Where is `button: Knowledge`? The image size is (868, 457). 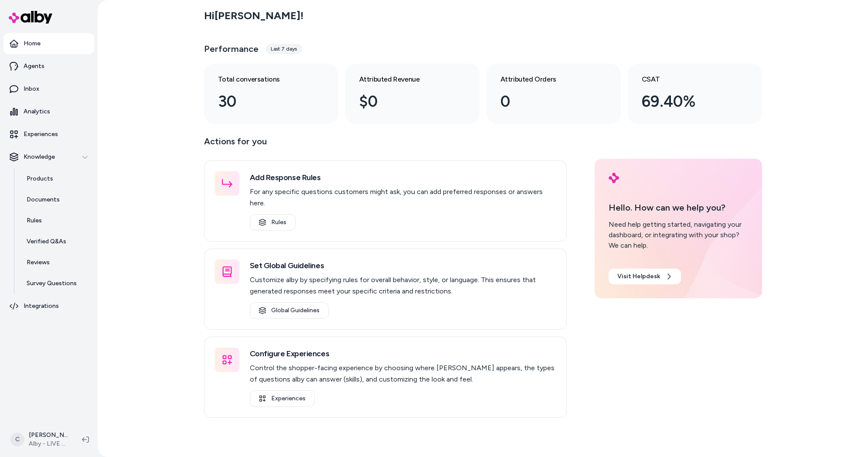
button: Knowledge is located at coordinates (49, 157).